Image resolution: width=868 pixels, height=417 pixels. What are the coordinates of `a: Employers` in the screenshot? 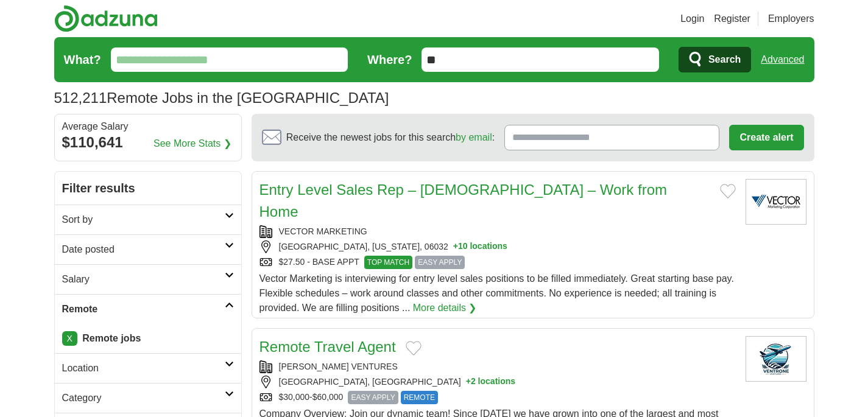 It's located at (792, 19).